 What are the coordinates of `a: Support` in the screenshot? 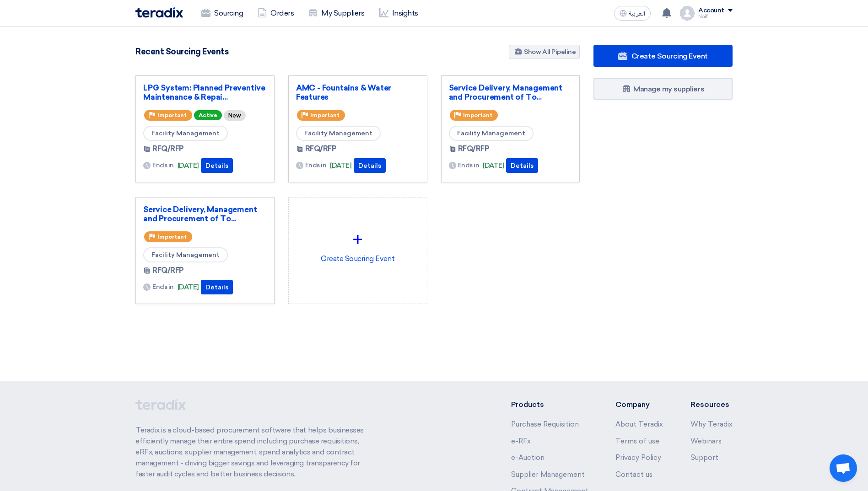 It's located at (704, 458).